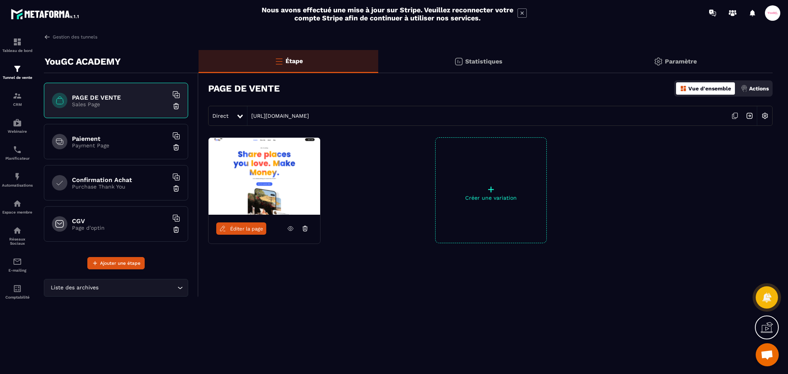 This screenshot has width=788, height=374. What do you see at coordinates (83, 62) in the screenshot?
I see `p: YouGC ACADEMY` at bounding box center [83, 62].